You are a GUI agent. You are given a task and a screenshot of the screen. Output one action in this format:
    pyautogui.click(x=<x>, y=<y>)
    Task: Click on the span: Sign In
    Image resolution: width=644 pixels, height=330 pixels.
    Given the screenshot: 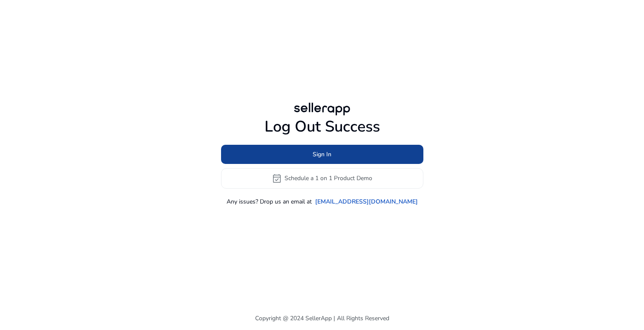 What is the action you would take?
    pyautogui.click(x=322, y=154)
    